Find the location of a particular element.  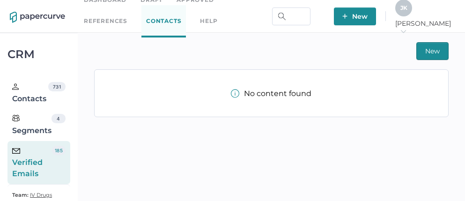

a: Team: IV Drugs is located at coordinates (32, 195).